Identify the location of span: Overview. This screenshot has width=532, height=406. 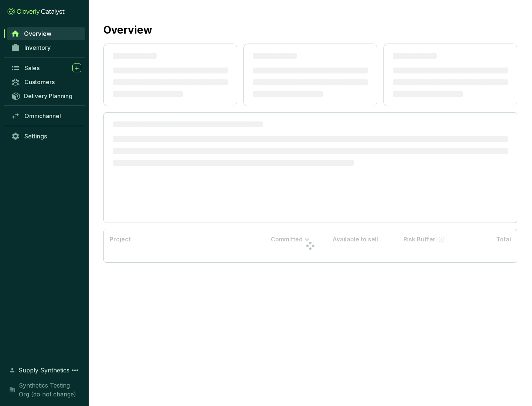
(37, 34).